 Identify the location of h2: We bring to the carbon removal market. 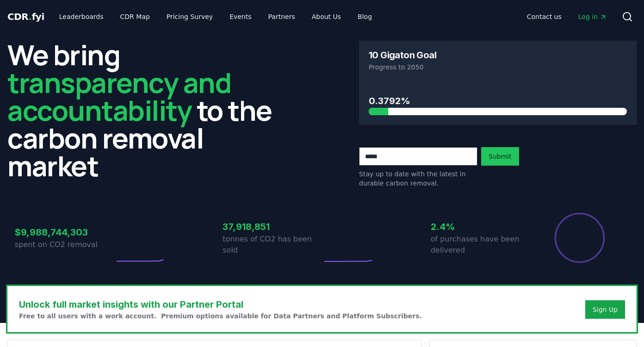
(146, 110).